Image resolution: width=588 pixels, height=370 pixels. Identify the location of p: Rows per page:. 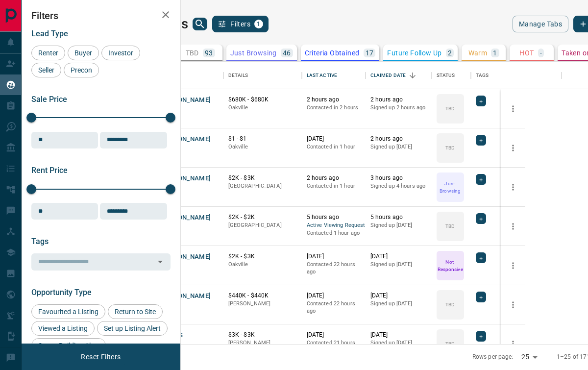
(493, 357).